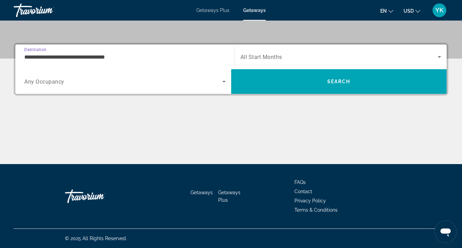 This screenshot has height=248, width=462. I want to click on span: Any Occupancy, so click(44, 81).